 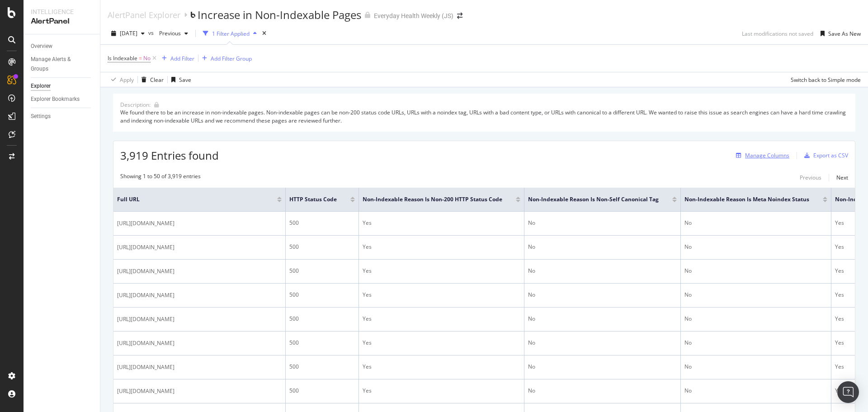 I want to click on div: Apply, so click(x=126, y=80).